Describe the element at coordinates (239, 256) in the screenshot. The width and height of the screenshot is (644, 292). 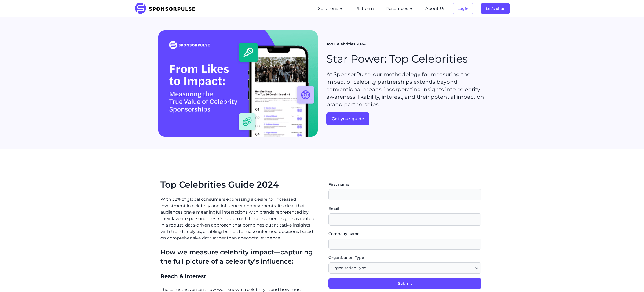
I see `h4: How we measure celebrity impact—capturing the full picture of a celebrity’s influence:` at that location.